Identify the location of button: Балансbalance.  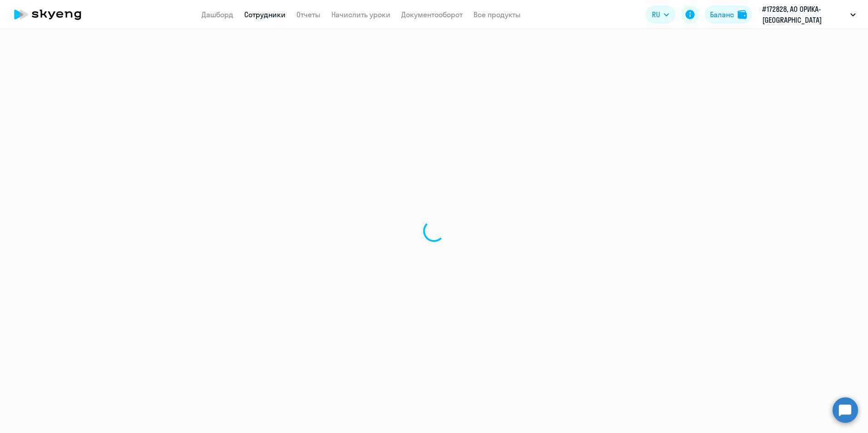
(728, 14).